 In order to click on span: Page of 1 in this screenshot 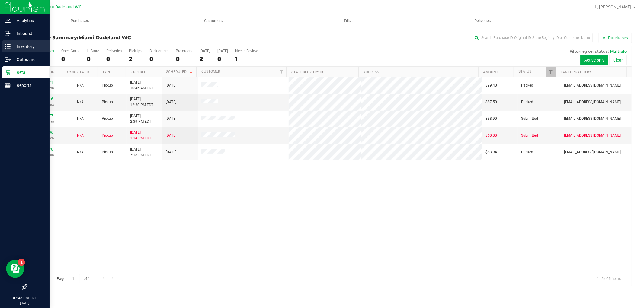, I will do `click(73, 279)`.